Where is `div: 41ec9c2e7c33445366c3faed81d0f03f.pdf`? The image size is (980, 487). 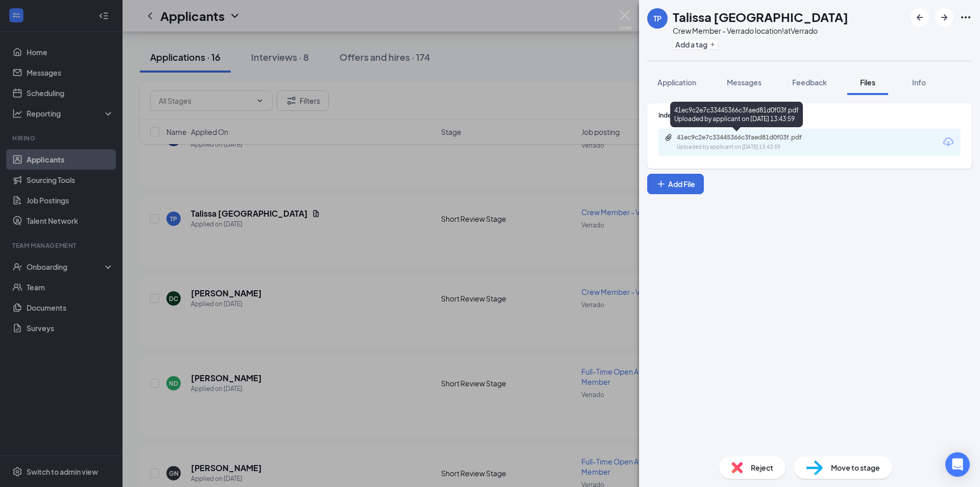
div: 41ec9c2e7c33445366c3faed81d0f03f.pdf is located at coordinates (749, 137).